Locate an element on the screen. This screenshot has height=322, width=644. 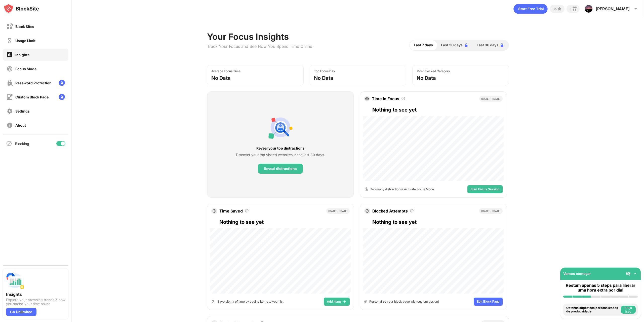
div: Blocked Attempts is located at coordinates (390, 211).